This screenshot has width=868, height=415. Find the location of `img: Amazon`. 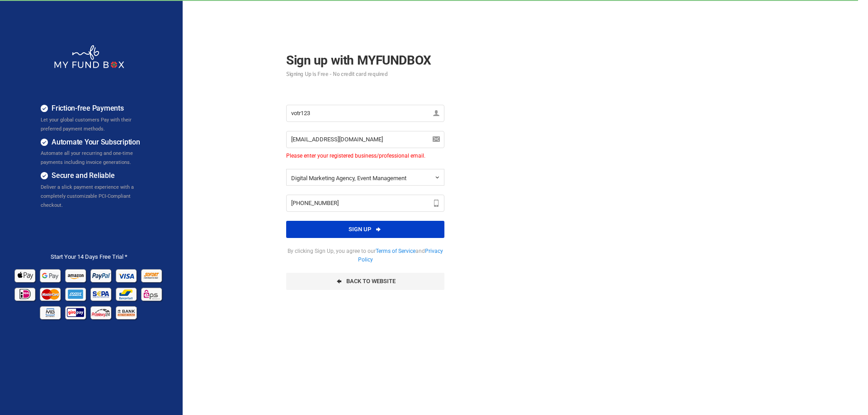

img: Amazon is located at coordinates (76, 275).